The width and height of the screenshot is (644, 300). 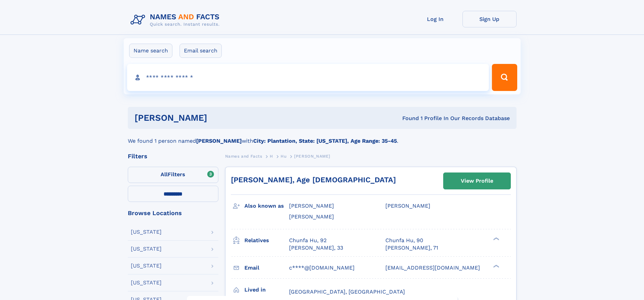 What do you see at coordinates (267, 290) in the screenshot?
I see `h3: Lived in` at bounding box center [267, 290].